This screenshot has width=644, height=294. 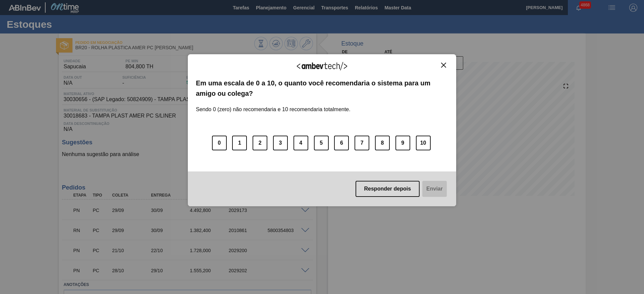 What do you see at coordinates (322, 88) in the screenshot?
I see `label: Em uma escala de 0 a 10, o quanto você recomendaria o sistema para um amigo ou colega?` at bounding box center [322, 88].